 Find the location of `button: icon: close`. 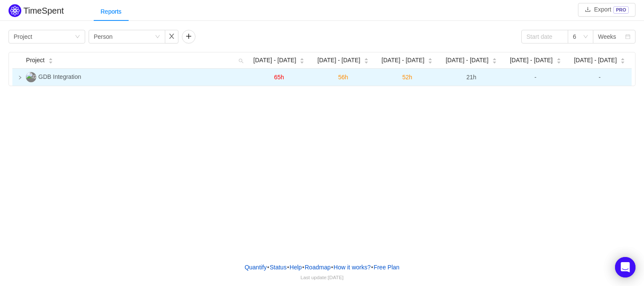

button: icon: close is located at coordinates (172, 37).